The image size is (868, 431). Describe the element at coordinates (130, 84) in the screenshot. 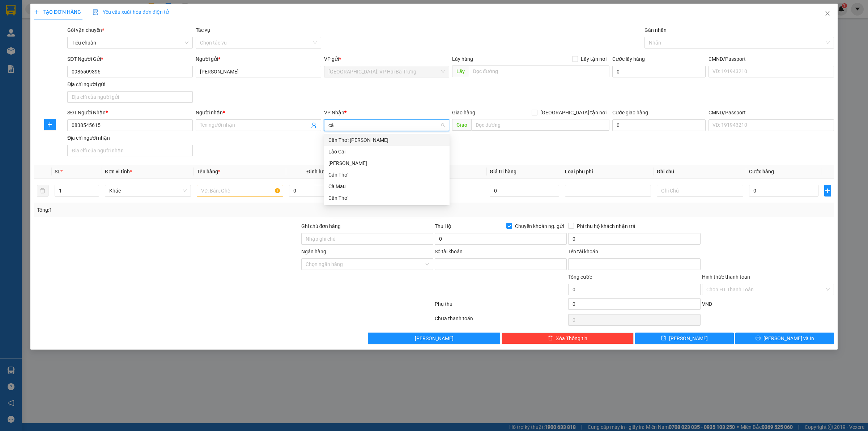

I see `div: Địa chỉ người gửi` at that location.